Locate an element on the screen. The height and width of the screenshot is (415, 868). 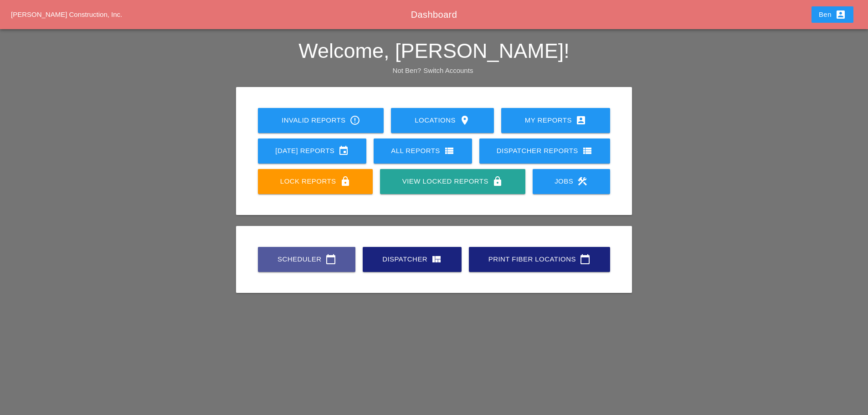
a: Jobs is located at coordinates (572, 181).